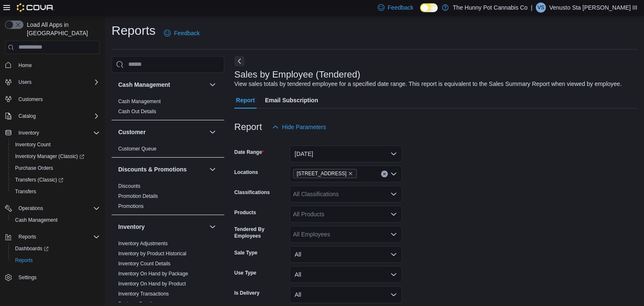 The image size is (644, 306). I want to click on span: Feedback, so click(400, 8).